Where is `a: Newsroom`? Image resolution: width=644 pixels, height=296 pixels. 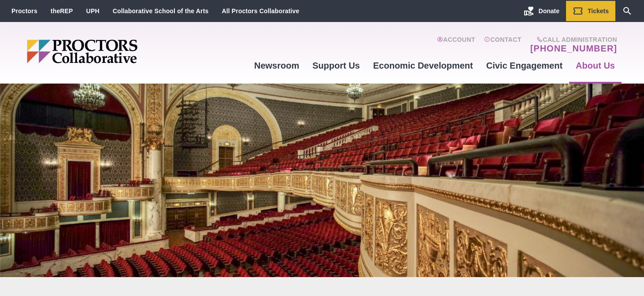 a: Newsroom is located at coordinates (277, 65).